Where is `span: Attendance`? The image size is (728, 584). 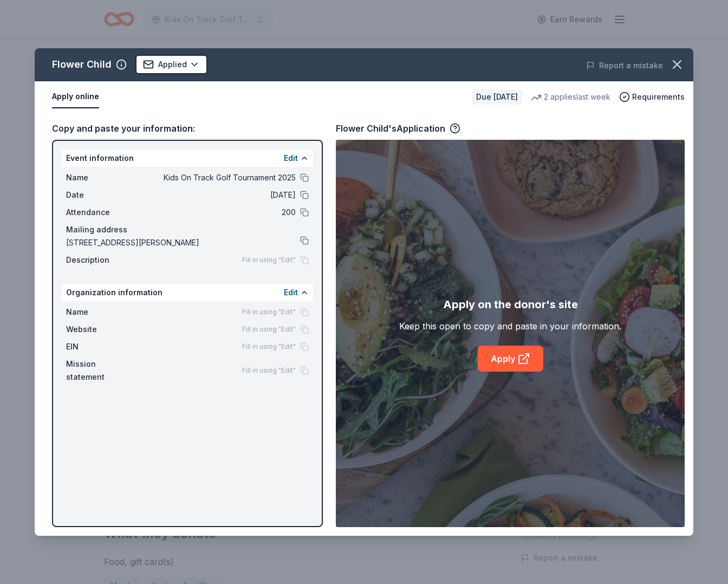 span: Attendance is located at coordinates (102, 212).